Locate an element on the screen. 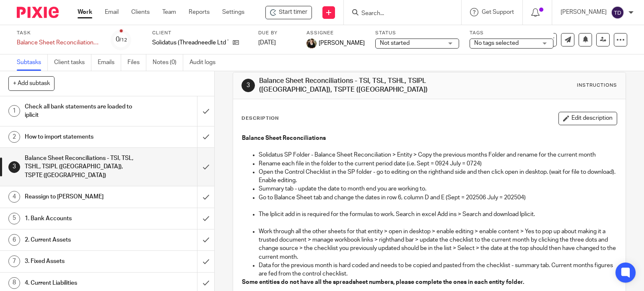 Image resolution: width=644 pixels, height=291 pixels. a: Work is located at coordinates (85, 12).